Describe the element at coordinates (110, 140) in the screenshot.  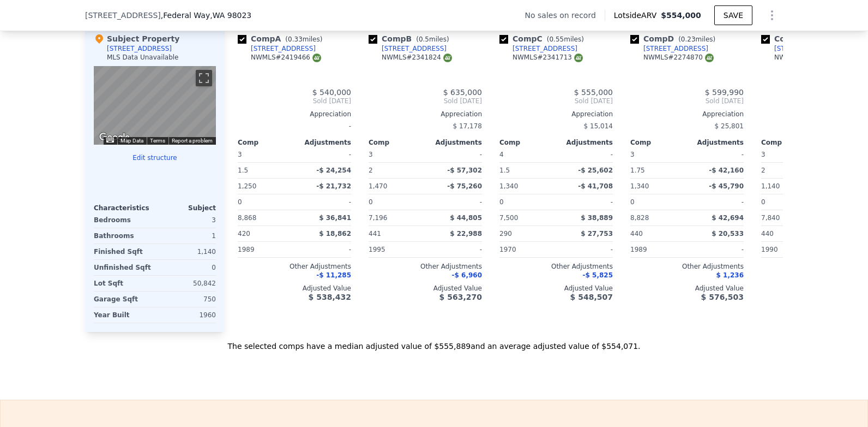
I see `button: Keyboard shortcuts` at that location.